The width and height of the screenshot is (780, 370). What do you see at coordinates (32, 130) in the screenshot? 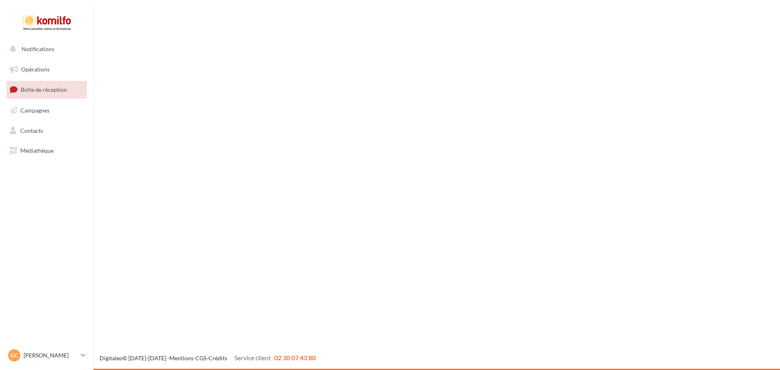
I see `span: Contacts` at bounding box center [32, 130].